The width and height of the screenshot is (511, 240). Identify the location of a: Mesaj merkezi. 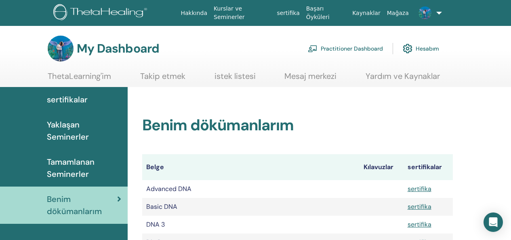
(310, 79).